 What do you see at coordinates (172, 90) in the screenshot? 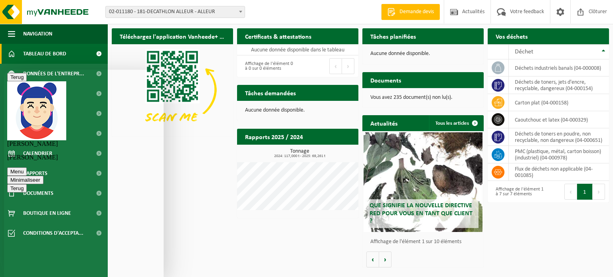
I see `img: Download de VHEPlus App` at bounding box center [172, 90].